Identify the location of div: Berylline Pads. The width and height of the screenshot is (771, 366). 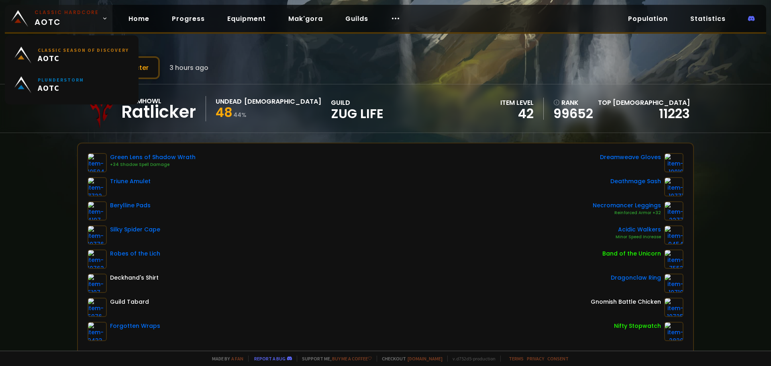
(130, 205).